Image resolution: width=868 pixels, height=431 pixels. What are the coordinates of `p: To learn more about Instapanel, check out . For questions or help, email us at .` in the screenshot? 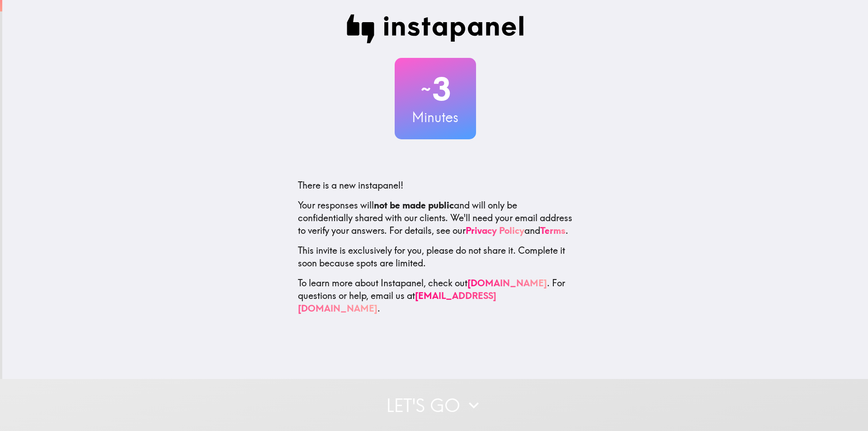 It's located at (436, 296).